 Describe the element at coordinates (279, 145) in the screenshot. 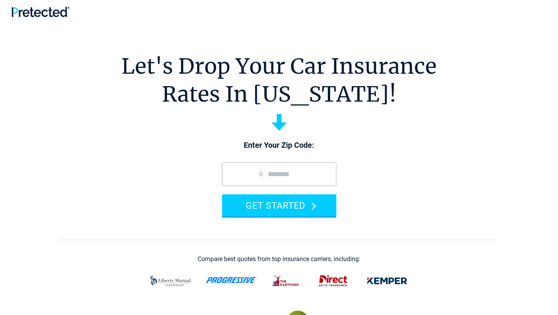

I see `p: Enter Your Zip Code:` at that location.